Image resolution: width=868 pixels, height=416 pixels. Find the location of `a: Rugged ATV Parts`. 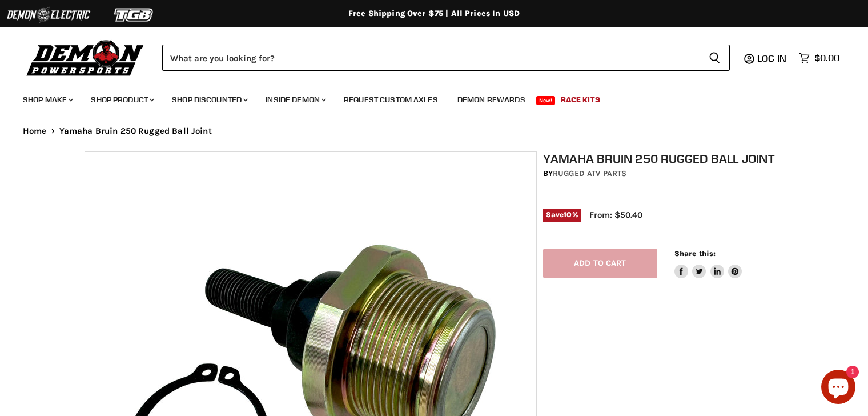

a: Rugged ATV Parts is located at coordinates (590, 173).